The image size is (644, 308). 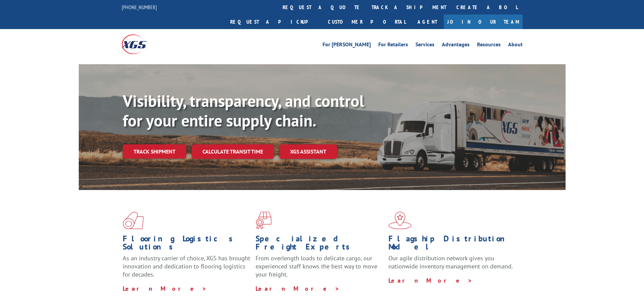 I want to click on h1: Flooring Logistics Solutions, so click(x=186, y=244).